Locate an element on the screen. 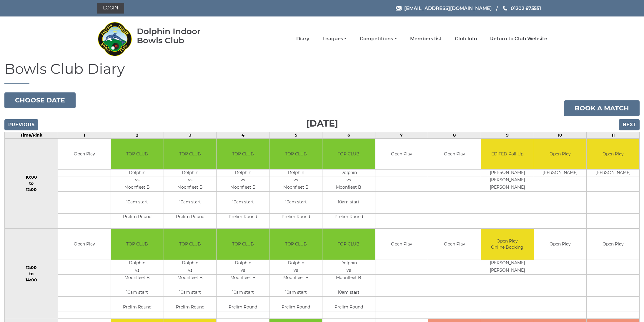 The width and height of the screenshot is (644, 322). td: Time/Rink is located at coordinates (31, 135).